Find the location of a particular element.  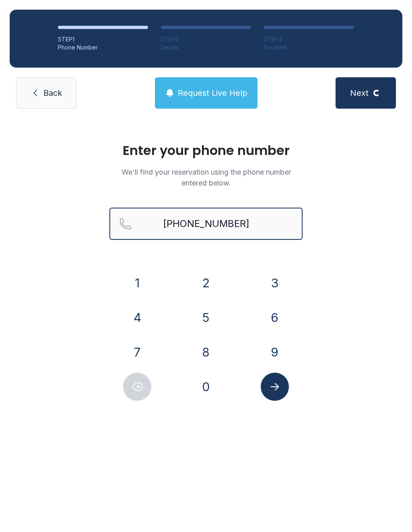

button: 3 is located at coordinates (275, 283).